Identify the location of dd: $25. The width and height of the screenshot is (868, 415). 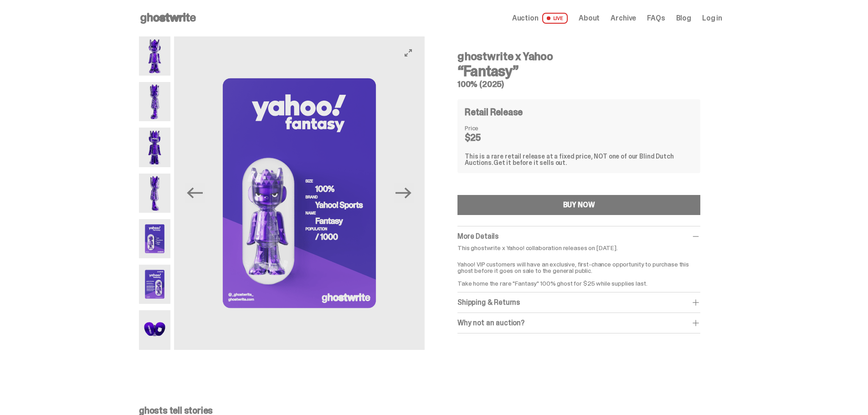
(487, 138).